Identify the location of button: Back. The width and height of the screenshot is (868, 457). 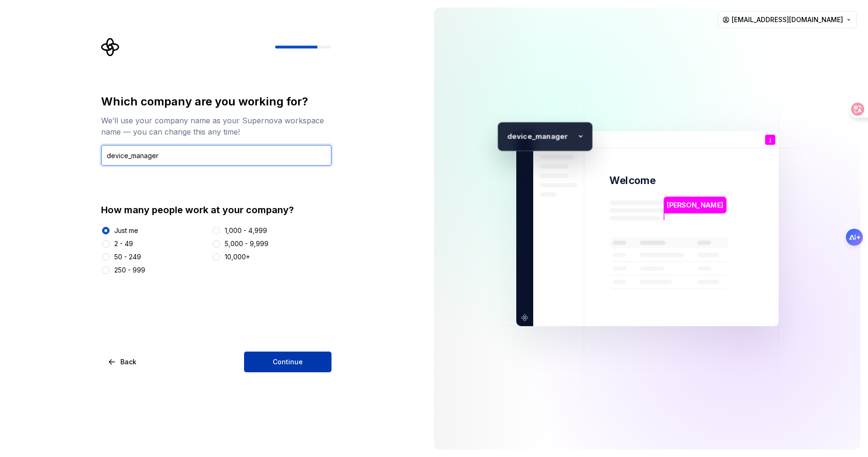
(123, 362).